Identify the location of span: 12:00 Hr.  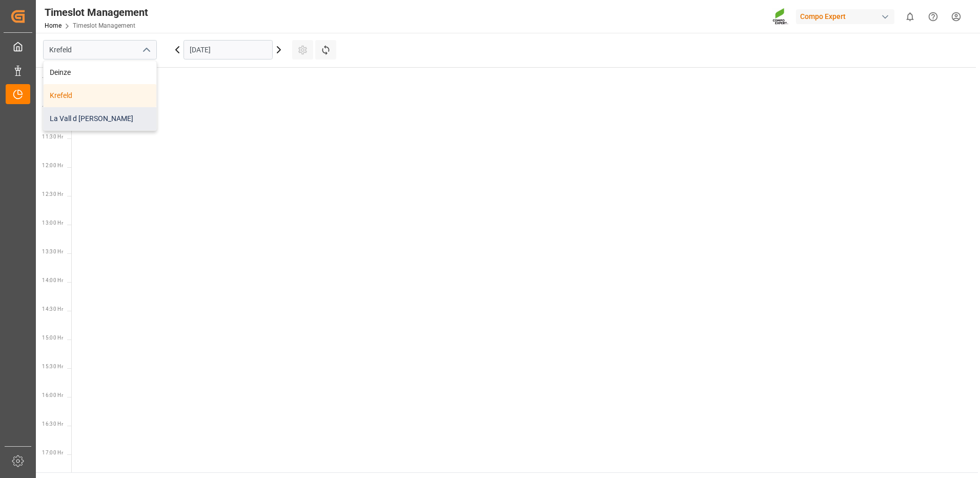
(52, 165).